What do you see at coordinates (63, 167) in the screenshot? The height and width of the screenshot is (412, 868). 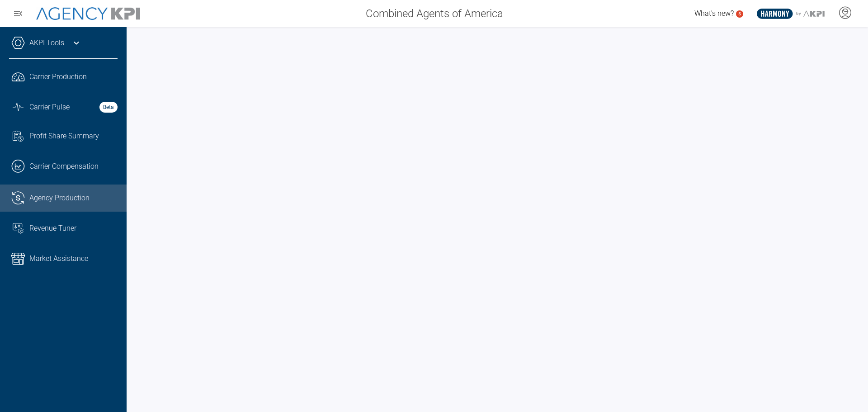 I see `span: Carrier Compensation` at bounding box center [63, 167].